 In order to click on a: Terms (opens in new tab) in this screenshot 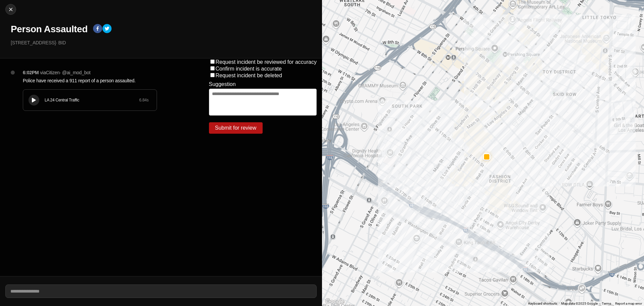, I will do `click(606, 303)`.